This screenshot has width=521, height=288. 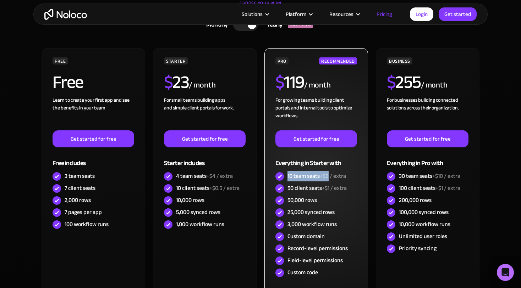 What do you see at coordinates (176, 61) in the screenshot?
I see `div: STARTER` at bounding box center [176, 61].